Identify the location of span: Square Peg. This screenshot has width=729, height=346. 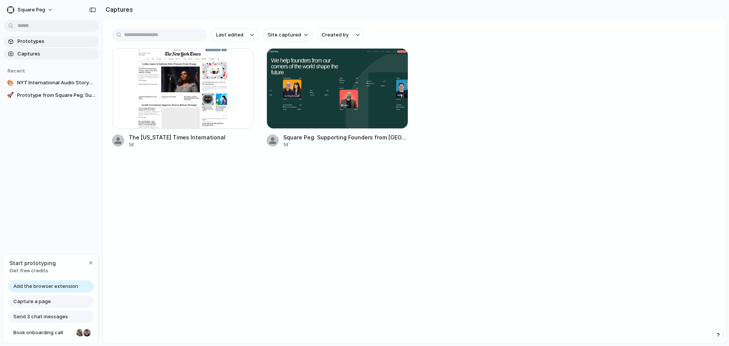
(31, 10).